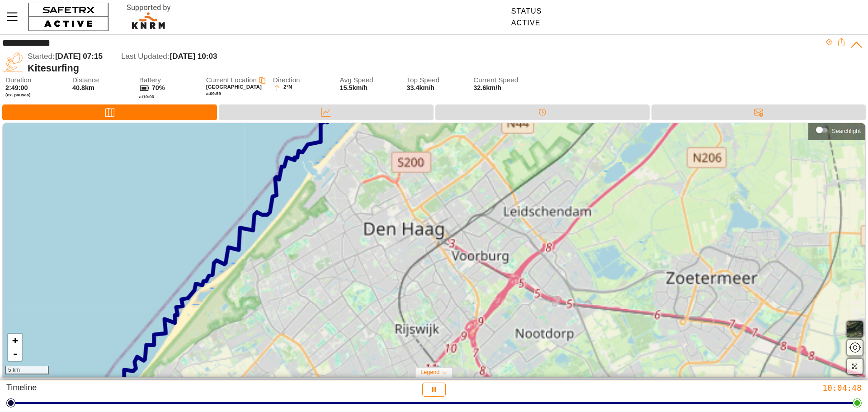 This screenshot has height=412, width=868. Describe the element at coordinates (41, 56) in the screenshot. I see `span: Started:` at that location.